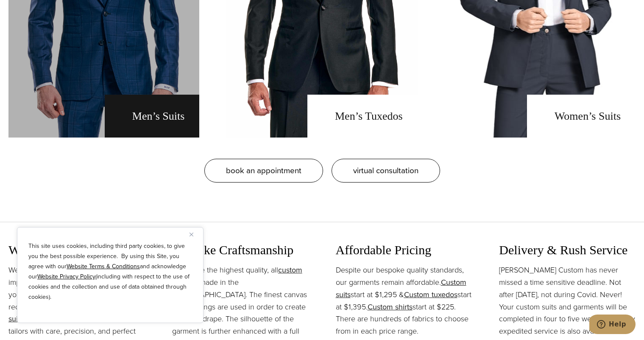 This screenshot has width=644, height=340. What do you see at coordinates (567, 250) in the screenshot?
I see `h3: Delivery & Rush Service` at bounding box center [567, 250].